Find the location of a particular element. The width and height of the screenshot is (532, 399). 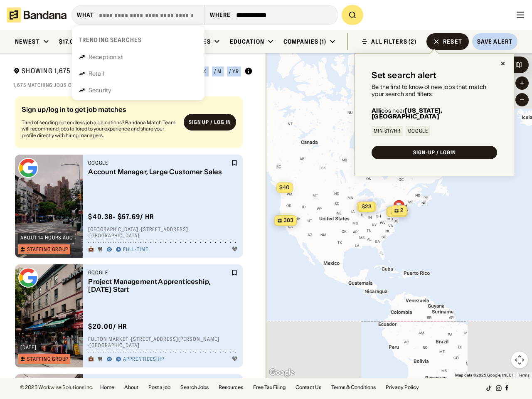

div: Sign up / Log in is located at coordinates (210, 122).